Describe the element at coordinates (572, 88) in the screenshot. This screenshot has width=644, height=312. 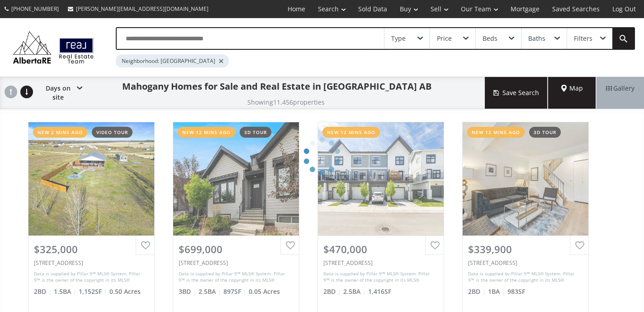
I see `span: Map` at that location.